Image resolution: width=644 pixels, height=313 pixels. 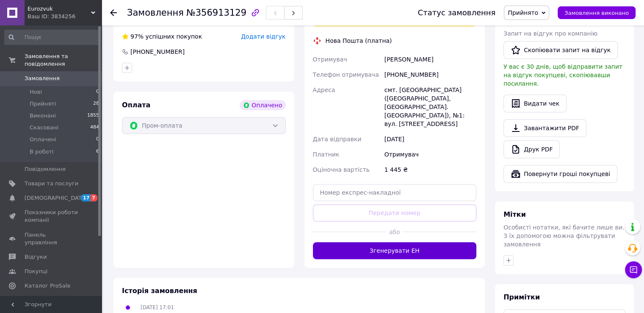 I want to click on span: Мітки, so click(x=515, y=214).